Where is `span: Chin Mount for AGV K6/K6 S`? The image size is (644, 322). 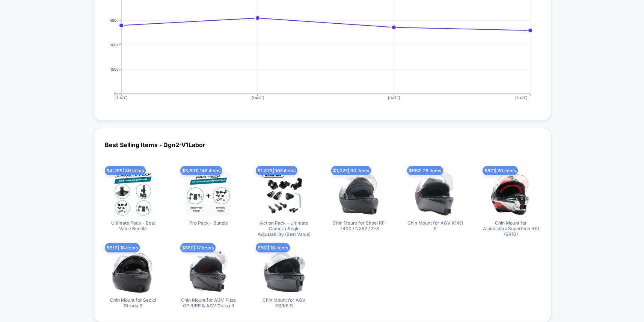 span: Chin Mount for AGV K6/K6 S is located at coordinates (284, 302).